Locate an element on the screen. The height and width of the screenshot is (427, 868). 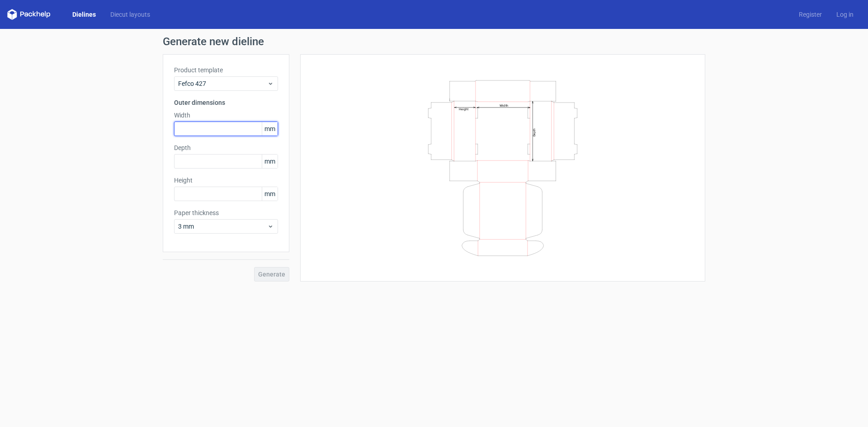
label: Product template is located at coordinates (226, 70).